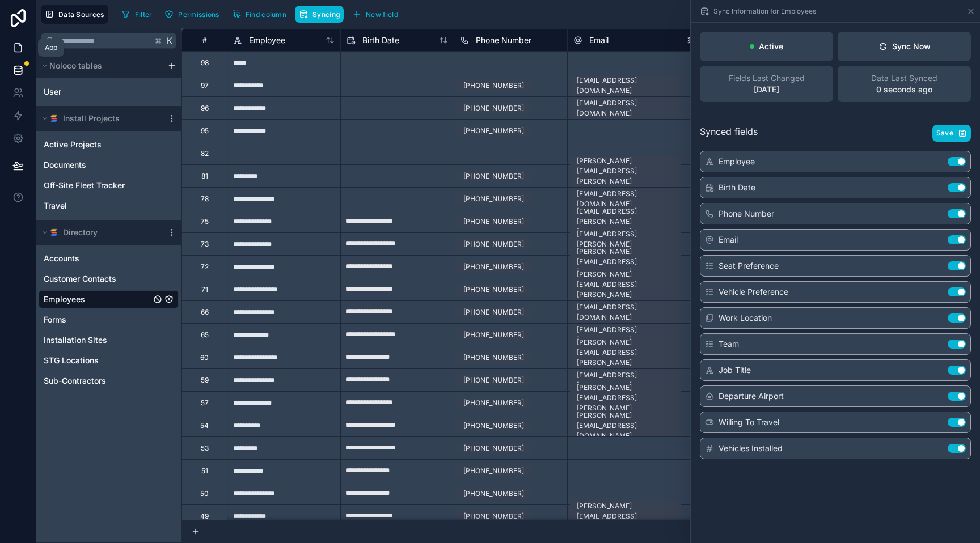 Image resolution: width=980 pixels, height=543 pixels. I want to click on div: 60, so click(204, 358).